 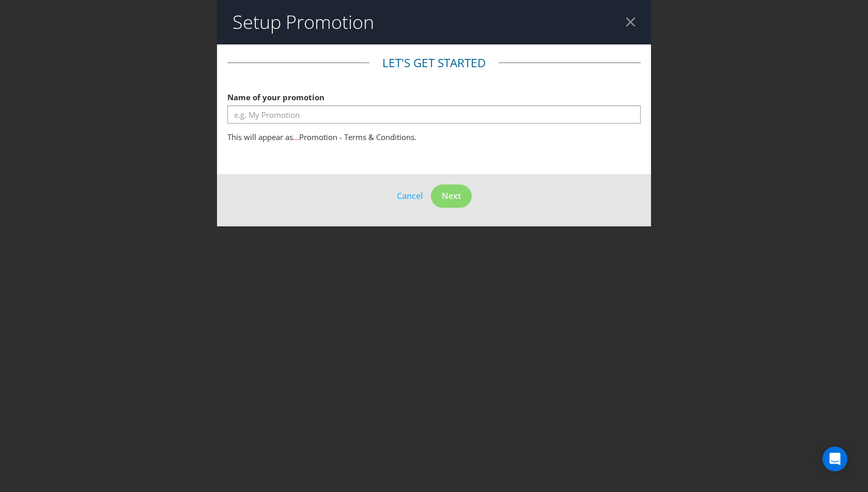 I want to click on div: Open Intercom Messenger, so click(x=835, y=459).